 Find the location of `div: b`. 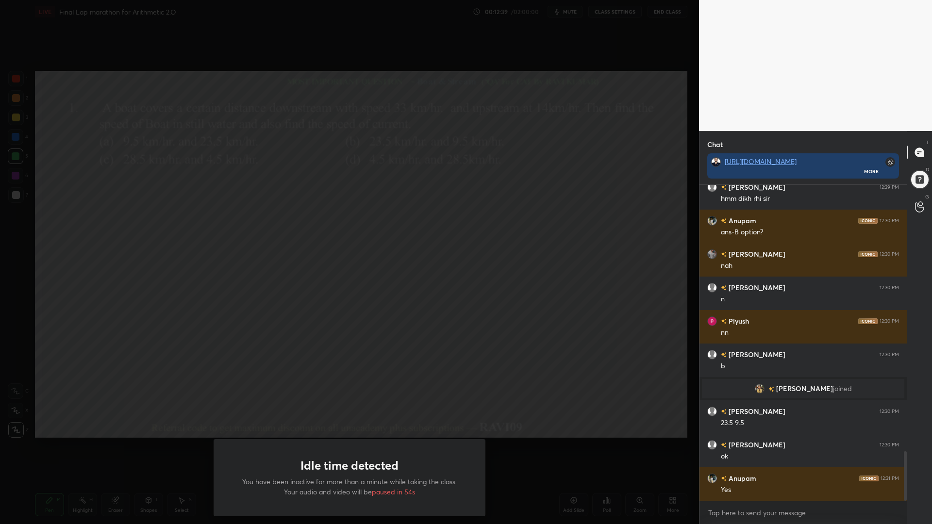

div: b is located at coordinates (810, 367).